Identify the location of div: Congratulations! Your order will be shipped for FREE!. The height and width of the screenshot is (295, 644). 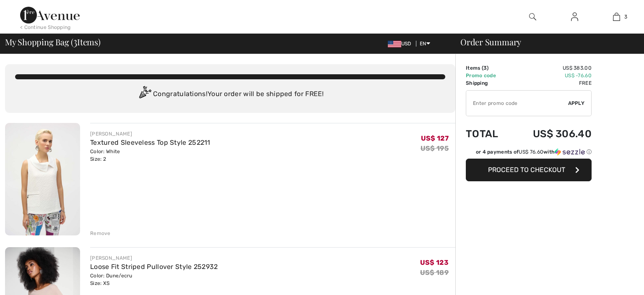
(230, 94).